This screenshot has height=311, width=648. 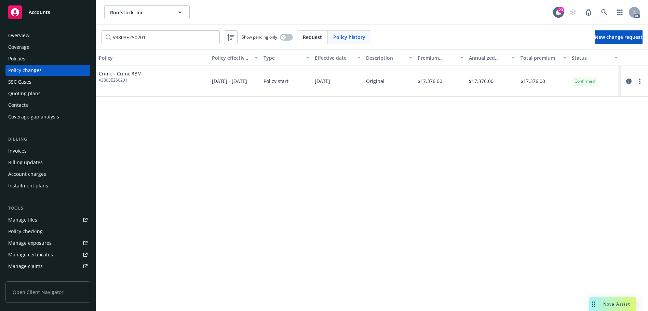 What do you see at coordinates (589, 12) in the screenshot?
I see `a: Report a Bug` at bounding box center [589, 12].